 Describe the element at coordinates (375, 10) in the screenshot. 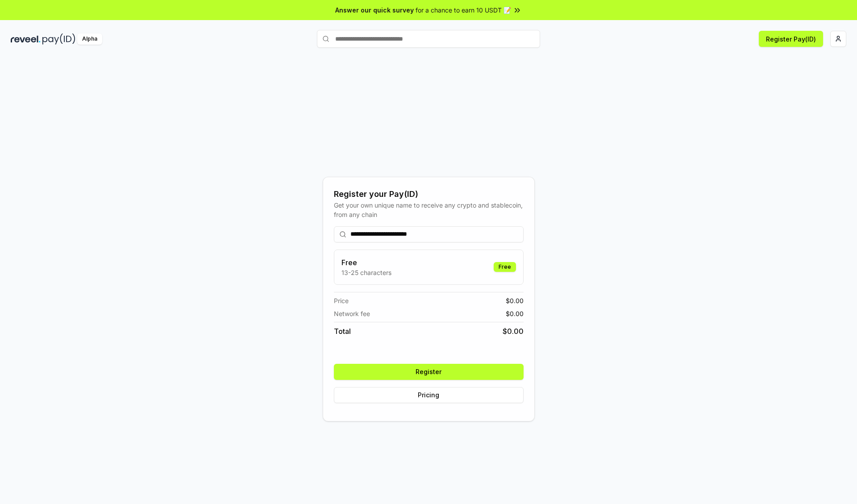

I see `span: Answer our quick survey` at that location.